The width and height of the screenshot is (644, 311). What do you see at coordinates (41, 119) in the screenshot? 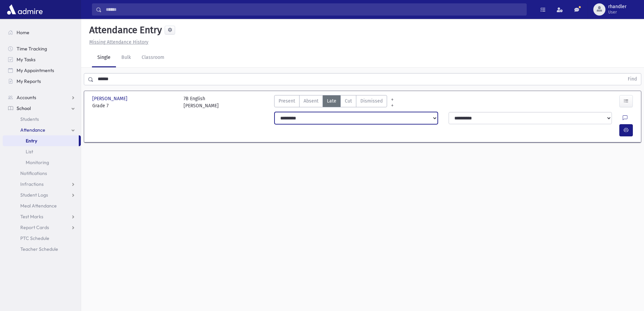
I see `a: Students` at bounding box center [41, 119].